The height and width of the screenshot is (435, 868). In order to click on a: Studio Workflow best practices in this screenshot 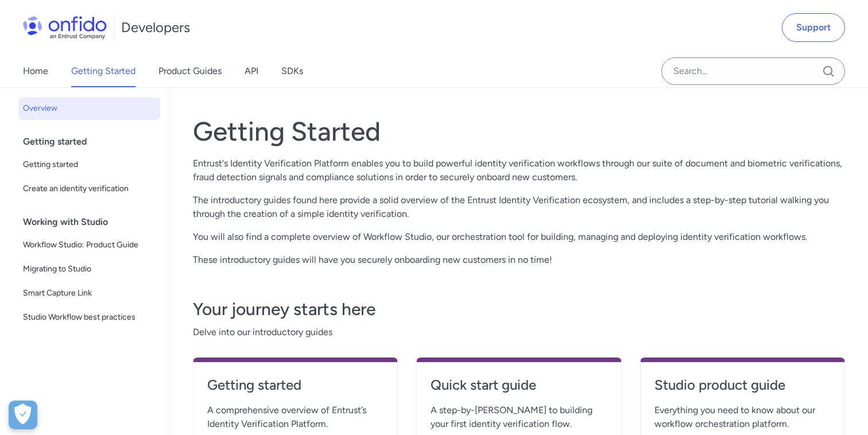, I will do `click(89, 317)`.